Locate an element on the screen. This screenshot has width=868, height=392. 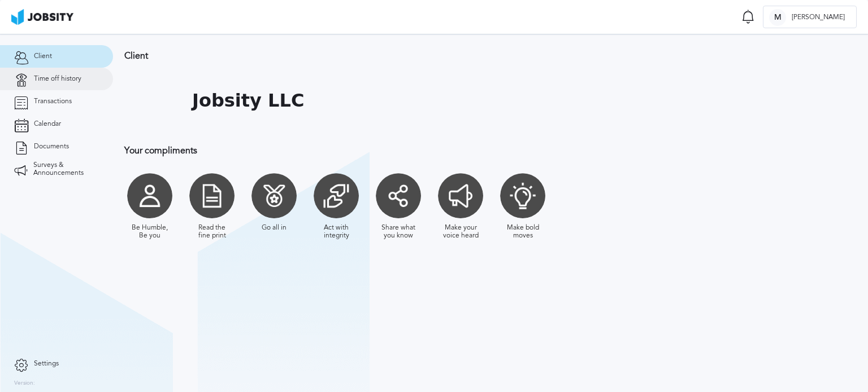
div: Make bold moves is located at coordinates (523, 232).